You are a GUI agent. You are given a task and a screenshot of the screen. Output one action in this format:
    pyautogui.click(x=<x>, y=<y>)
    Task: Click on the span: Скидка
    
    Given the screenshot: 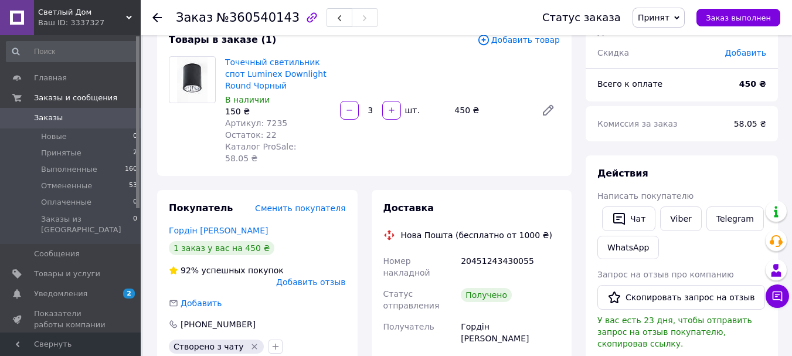 What is the action you would take?
    pyautogui.click(x=613, y=53)
    